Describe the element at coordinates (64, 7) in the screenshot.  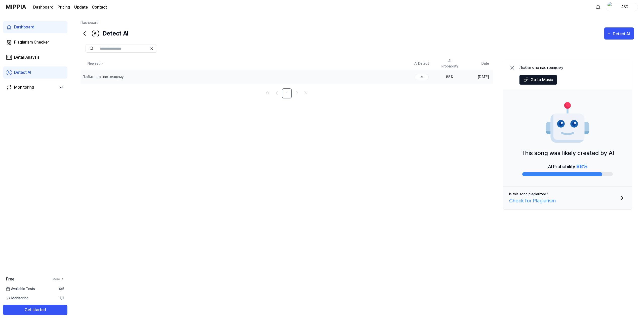
I see `a: Pricing` at that location.